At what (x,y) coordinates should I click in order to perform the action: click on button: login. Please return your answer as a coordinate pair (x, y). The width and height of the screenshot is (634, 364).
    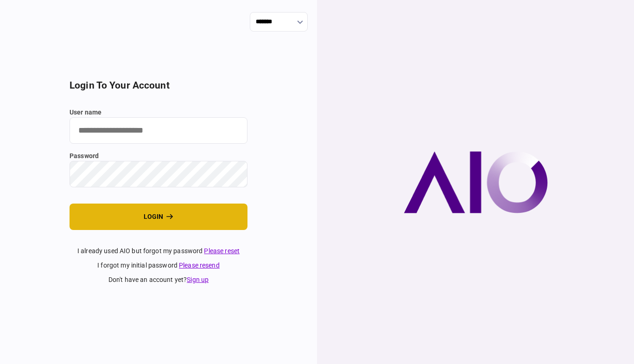
    Looking at the image, I should click on (158, 216).